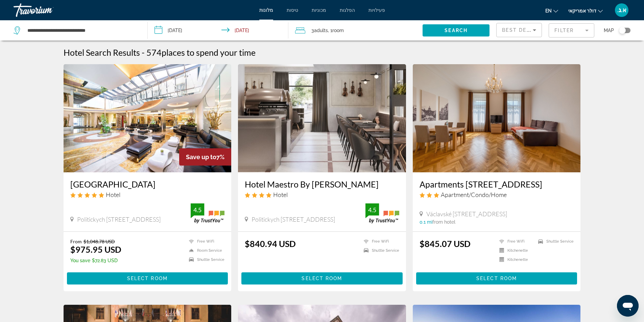 The image size is (644, 322). I want to click on span: Room, so click(338, 31).